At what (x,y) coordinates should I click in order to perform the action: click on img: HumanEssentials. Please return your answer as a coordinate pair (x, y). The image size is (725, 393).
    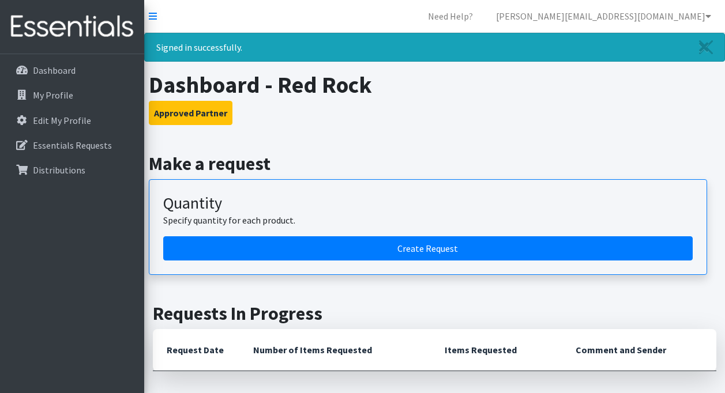
    Looking at the image, I should click on (72, 27).